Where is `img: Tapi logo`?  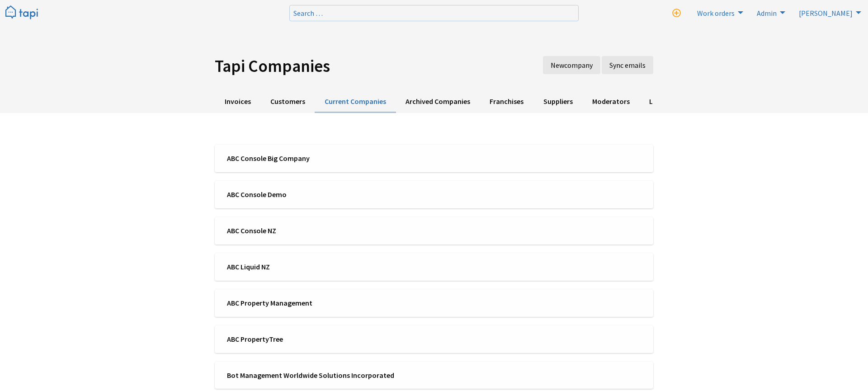
img: Tapi logo is located at coordinates (22, 13).